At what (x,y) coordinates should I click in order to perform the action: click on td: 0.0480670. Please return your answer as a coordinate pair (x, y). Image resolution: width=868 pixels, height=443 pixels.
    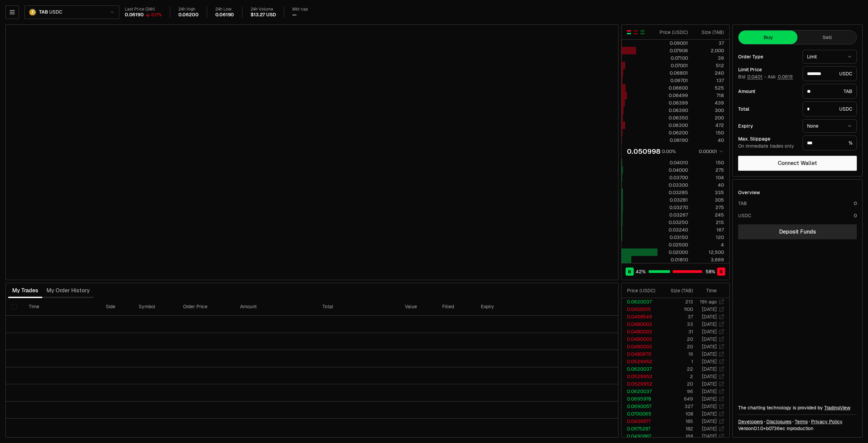
    Looking at the image, I should click on (641, 354).